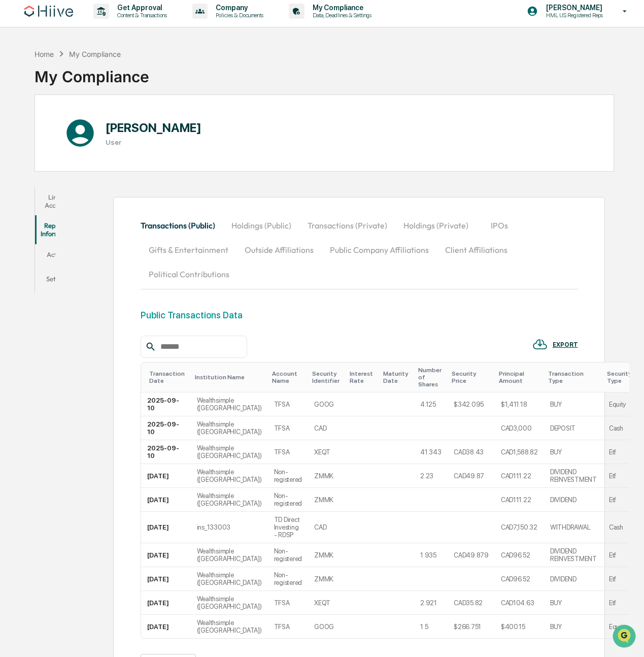 The image size is (644, 657). Describe the element at coordinates (327, 428) in the screenshot. I see `td: CAD` at that location.